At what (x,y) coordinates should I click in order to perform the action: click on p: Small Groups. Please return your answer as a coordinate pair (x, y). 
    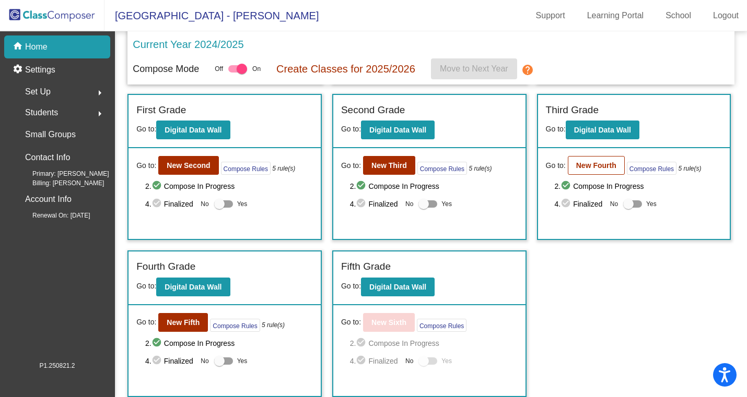
    Looking at the image, I should click on (50, 135).